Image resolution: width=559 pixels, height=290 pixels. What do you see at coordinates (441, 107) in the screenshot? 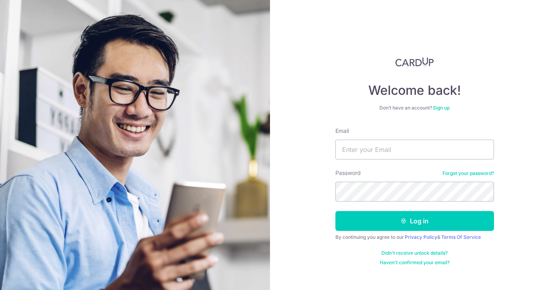
I see `a: Sign up` at bounding box center [441, 107].